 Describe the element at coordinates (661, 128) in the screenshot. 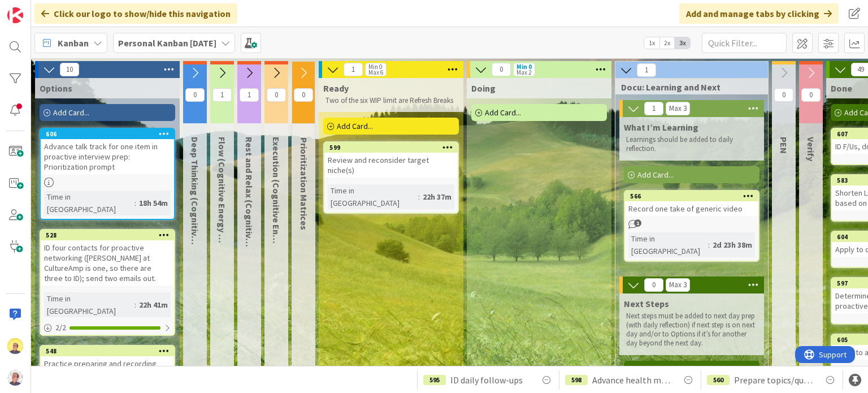

I see `span: What I’m Learning` at that location.